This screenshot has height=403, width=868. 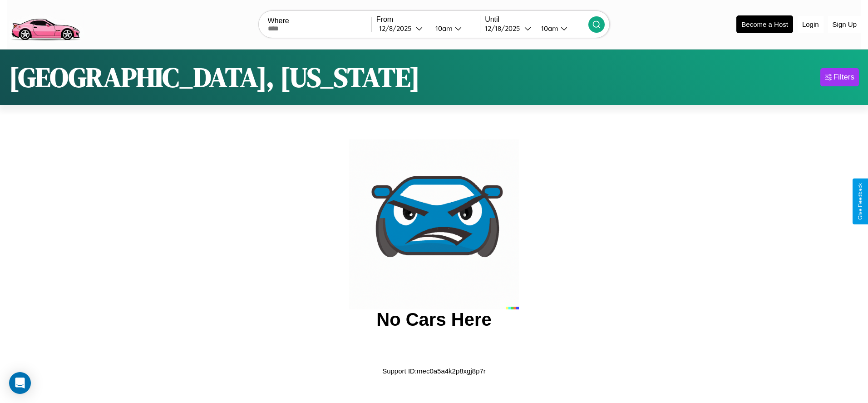 I want to click on h2: No Cars Here, so click(x=434, y=319).